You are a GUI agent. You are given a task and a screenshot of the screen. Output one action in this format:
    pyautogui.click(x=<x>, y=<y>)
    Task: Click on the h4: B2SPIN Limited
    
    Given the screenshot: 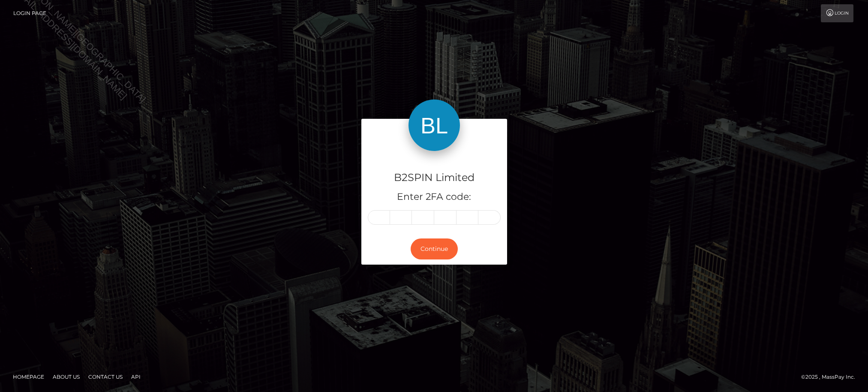 What is the action you would take?
    pyautogui.click(x=434, y=178)
    